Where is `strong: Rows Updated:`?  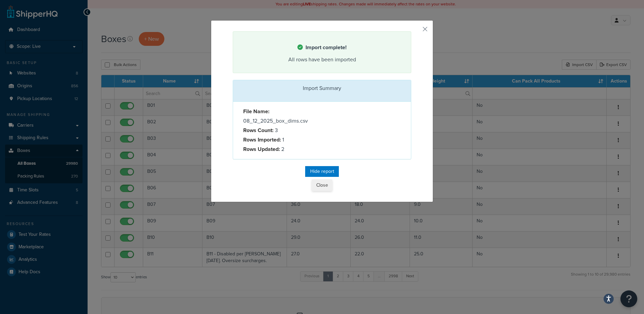
strong: Rows Updated: is located at coordinates (261, 149).